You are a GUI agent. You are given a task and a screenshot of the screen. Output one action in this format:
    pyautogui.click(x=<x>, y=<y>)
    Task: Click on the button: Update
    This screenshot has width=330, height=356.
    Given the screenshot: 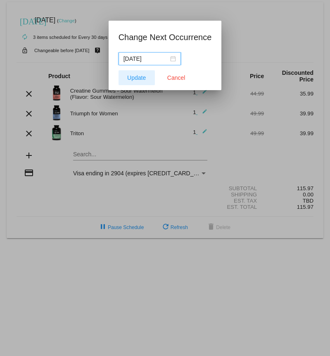 What is the action you would take?
    pyautogui.click(x=137, y=78)
    